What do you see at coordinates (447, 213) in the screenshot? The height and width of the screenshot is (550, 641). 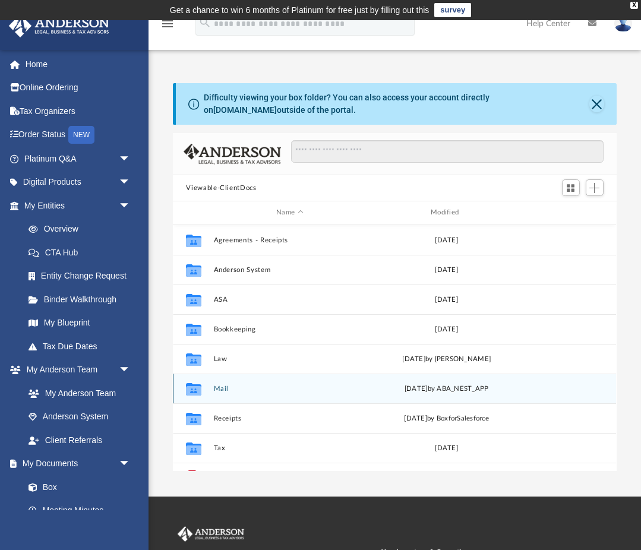 I see `div: Modified` at bounding box center [447, 213].